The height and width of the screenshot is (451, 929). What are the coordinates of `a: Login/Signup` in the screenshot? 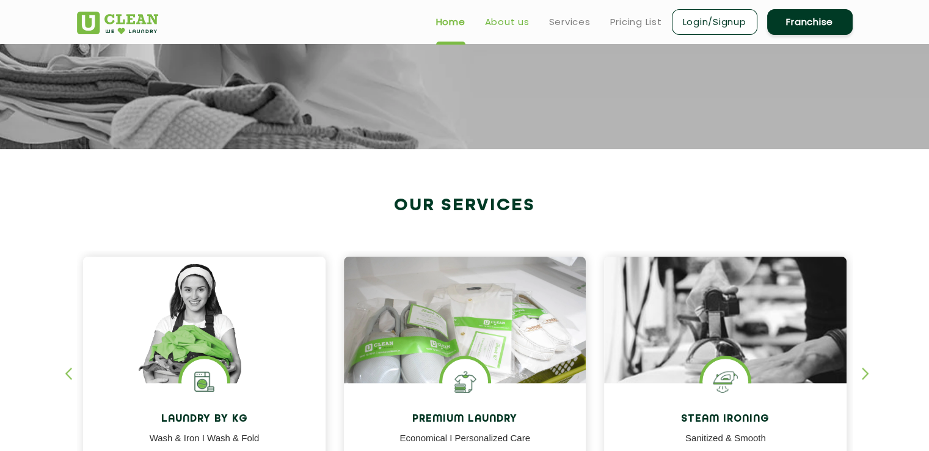 It's located at (715, 22).